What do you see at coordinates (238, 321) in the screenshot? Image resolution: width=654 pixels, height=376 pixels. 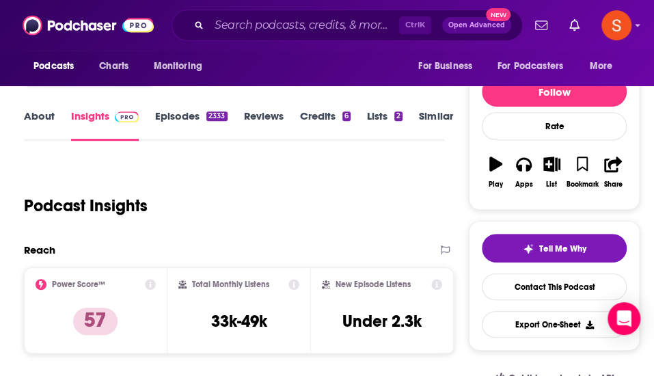 I see `h3: 33k-49k` at bounding box center [238, 321].